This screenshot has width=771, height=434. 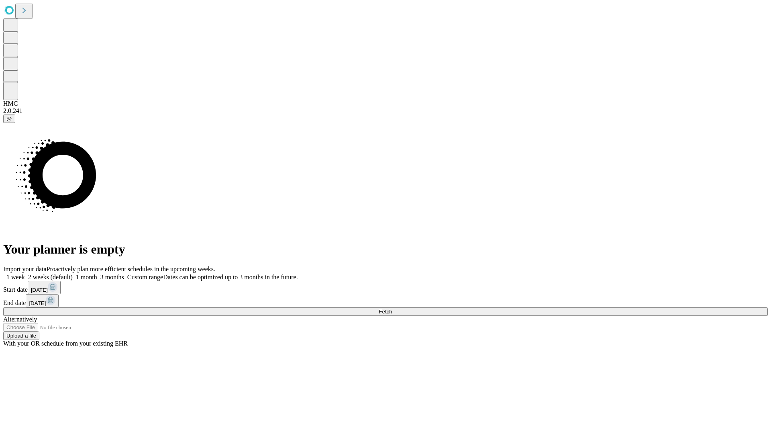 What do you see at coordinates (386, 249) in the screenshot?
I see `h1: Your planner is empty` at bounding box center [386, 249].